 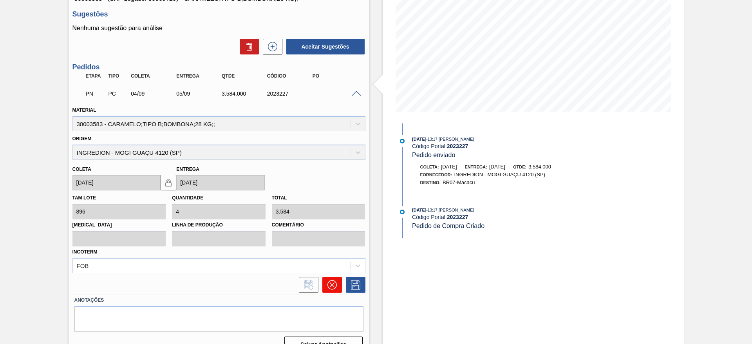 What do you see at coordinates (219, 225) in the screenshot?
I see `label: Linha de Produção` at bounding box center [219, 225].